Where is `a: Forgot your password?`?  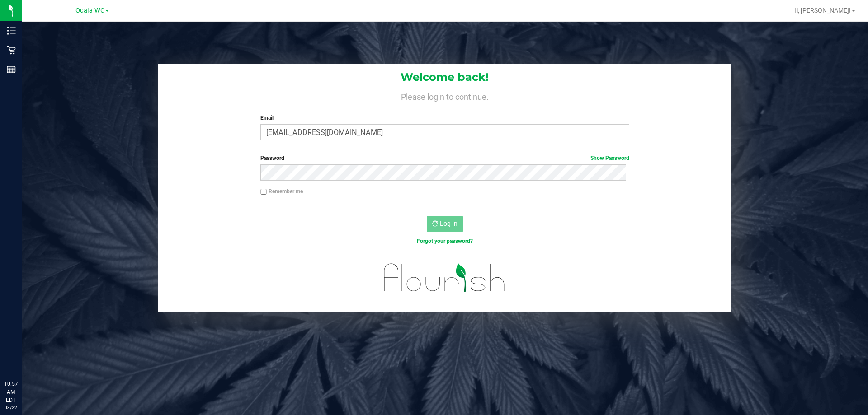 a: Forgot your password? is located at coordinates (445, 242).